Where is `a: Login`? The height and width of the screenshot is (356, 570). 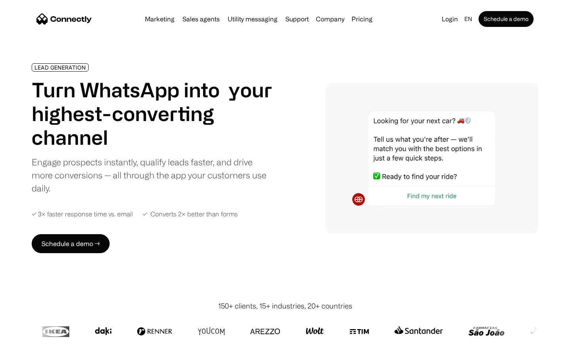
a: Login is located at coordinates (449, 19).